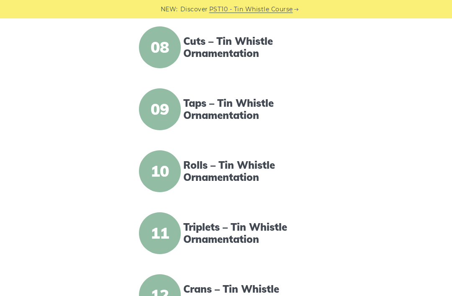 Image resolution: width=452 pixels, height=296 pixels. What do you see at coordinates (160, 47) in the screenshot?
I see `span: 08` at bounding box center [160, 47].